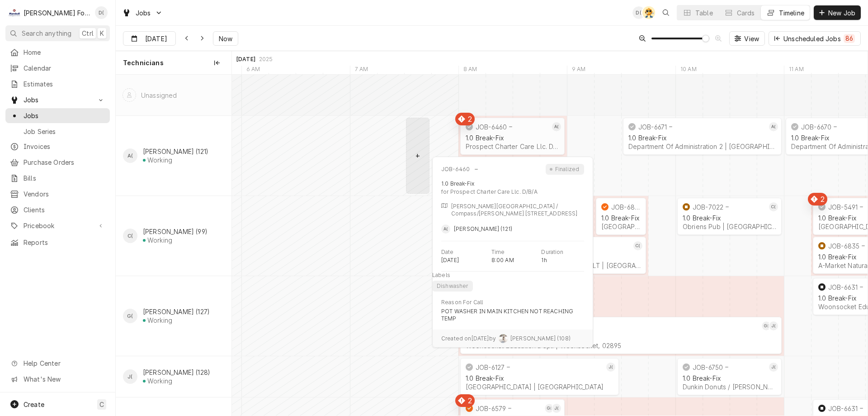 The height and width of the screenshot is (416, 868). What do you see at coordinates (57, 162) in the screenshot?
I see `a: Purchase Orders` at bounding box center [57, 162].